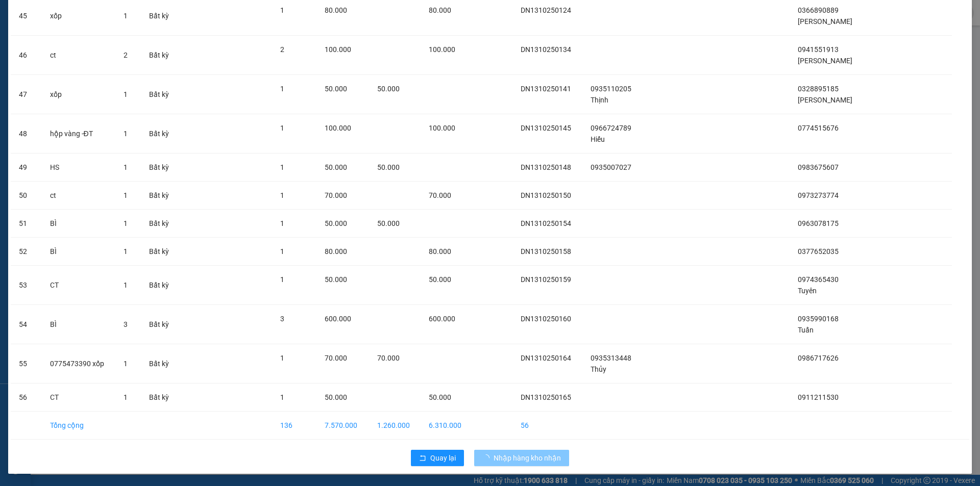 This screenshot has height=486, width=980. I want to click on td: 48, so click(26, 134).